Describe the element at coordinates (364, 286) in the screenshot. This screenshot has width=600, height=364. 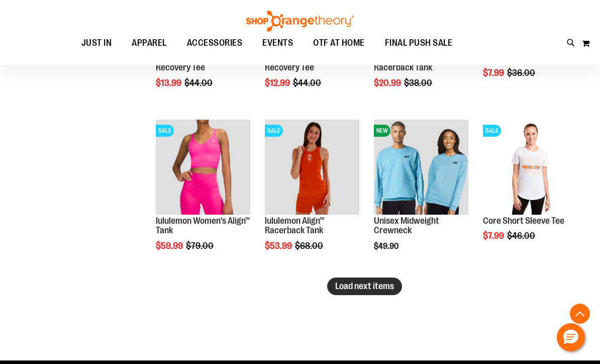
I see `button: Load next items` at that location.